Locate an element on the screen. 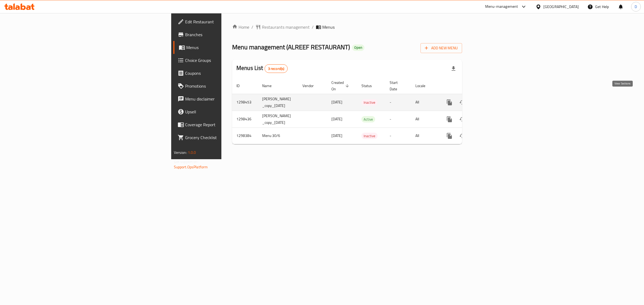 The image size is (644, 305). span: Choice Groups is located at coordinates (230, 61).